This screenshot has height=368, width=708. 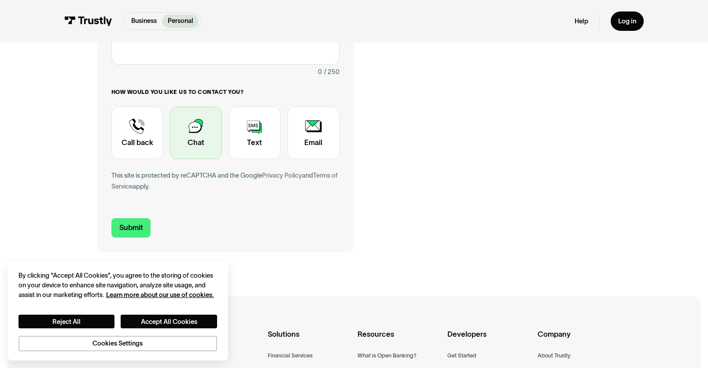 I want to click on div: This site is protected by reCAPTCHA and the Google and apply., so click(x=226, y=181).